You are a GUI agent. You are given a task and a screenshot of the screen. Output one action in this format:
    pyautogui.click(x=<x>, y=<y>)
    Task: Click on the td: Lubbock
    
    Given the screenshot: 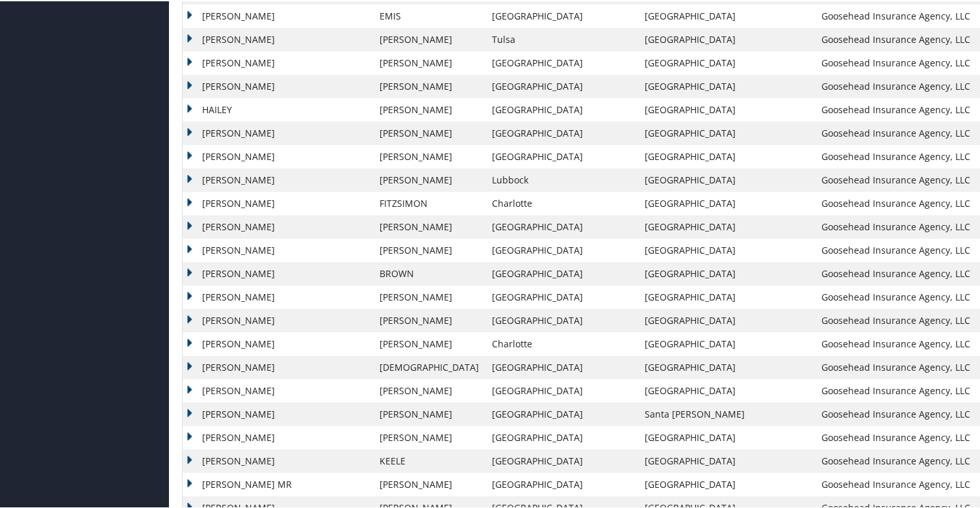 What is the action you would take?
    pyautogui.click(x=561, y=179)
    